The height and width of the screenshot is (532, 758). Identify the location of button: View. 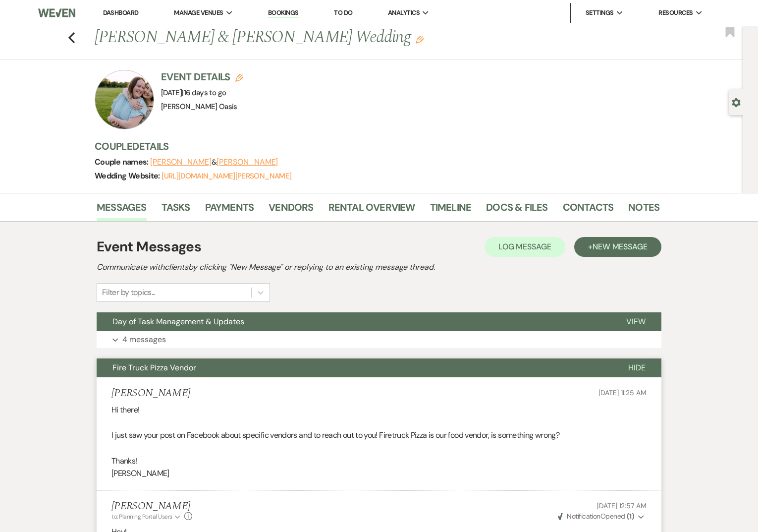
(636, 322).